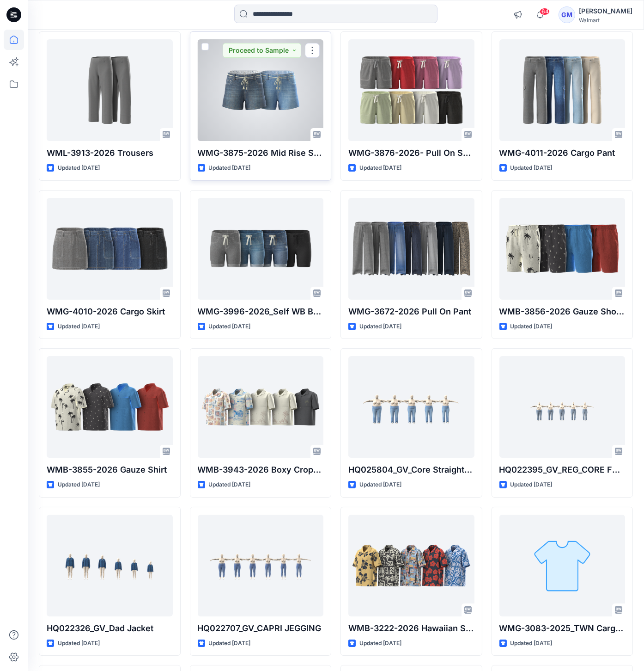 The width and height of the screenshot is (644, 671). Describe the element at coordinates (260, 407) in the screenshot. I see `a: WMB-3943-2026 Boxy Crop Cabana Shirt` at that location.